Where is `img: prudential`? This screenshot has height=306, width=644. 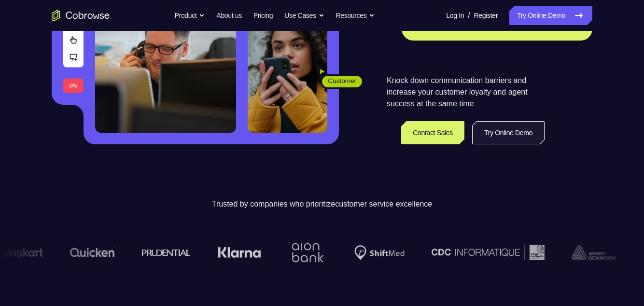
img: prudential is located at coordinates (161, 252).